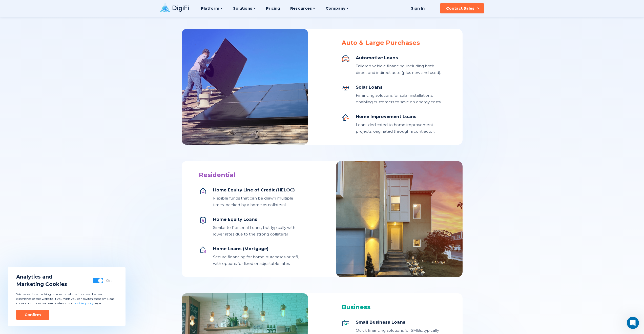 Image resolution: width=644 pixels, height=334 pixels. I want to click on div: Home Loans (Mortgage), so click(258, 248).